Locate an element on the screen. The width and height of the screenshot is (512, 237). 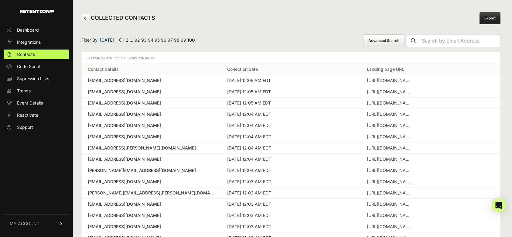
span: MY ACCOUNT is located at coordinates (25, 224).